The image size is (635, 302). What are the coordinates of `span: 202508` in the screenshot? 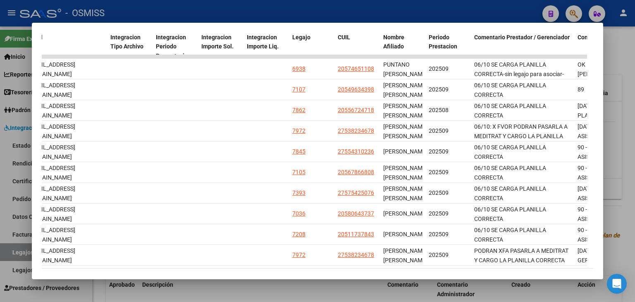 It's located at (438, 110).